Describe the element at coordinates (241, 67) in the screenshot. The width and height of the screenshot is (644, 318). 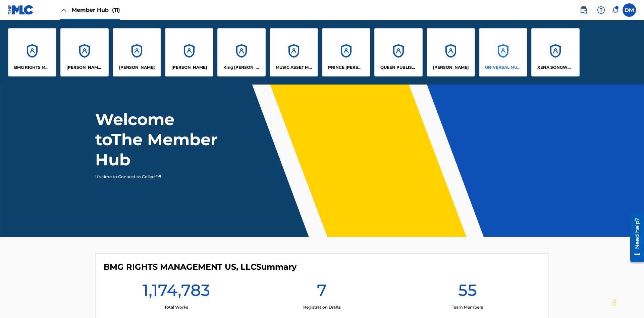
I see `p: King McTesterson` at that location.